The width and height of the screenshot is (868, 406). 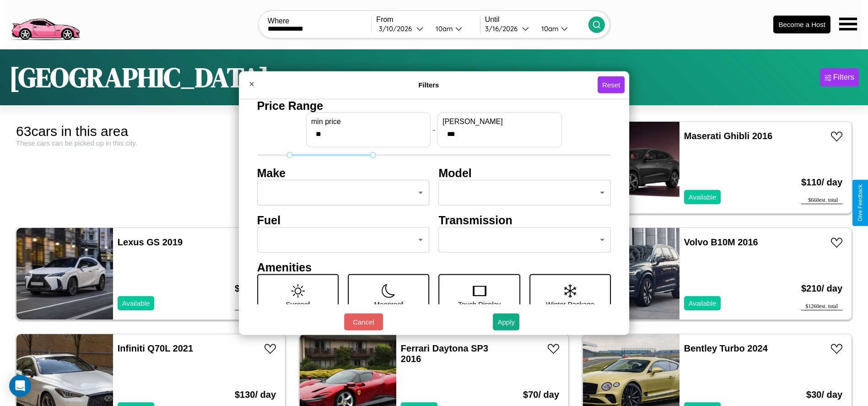 I want to click on h3: $ 140 / day, so click(x=255, y=288).